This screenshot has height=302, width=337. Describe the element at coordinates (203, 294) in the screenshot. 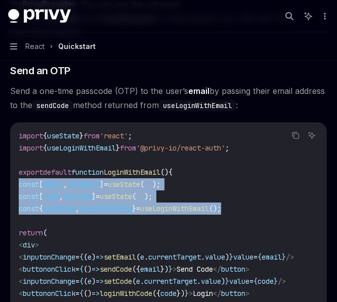

I see `span: Login` at that location.